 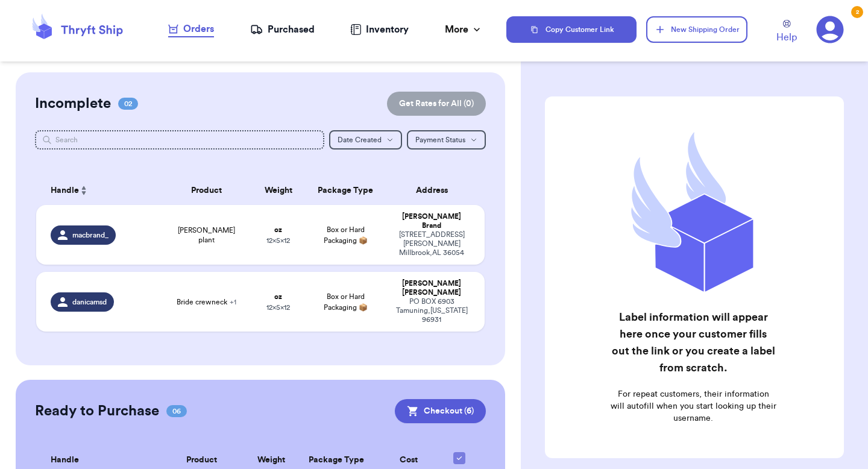 What do you see at coordinates (206, 191) in the screenshot?
I see `th: Product` at bounding box center [206, 191].